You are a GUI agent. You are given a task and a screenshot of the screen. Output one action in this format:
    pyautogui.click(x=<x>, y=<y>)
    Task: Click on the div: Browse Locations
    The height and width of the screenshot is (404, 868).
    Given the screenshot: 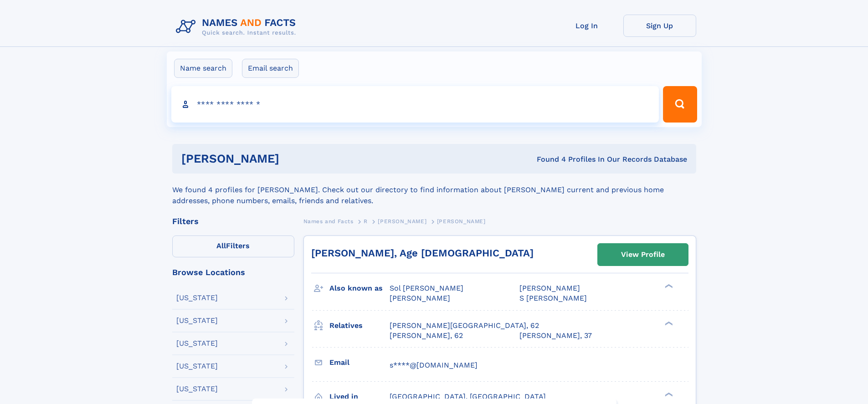 What is the action you would take?
    pyautogui.click(x=233, y=272)
    